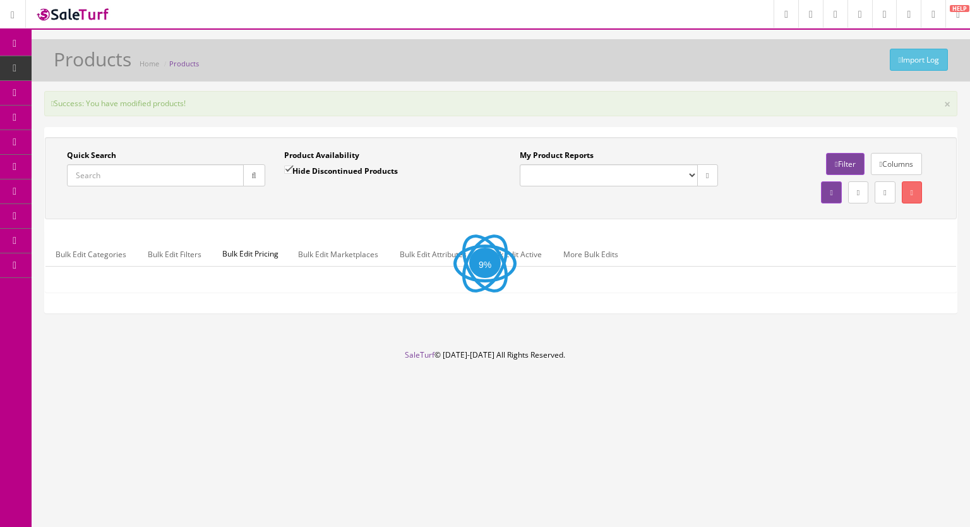  What do you see at coordinates (419, 354) in the screenshot?
I see `a: SaleTurf` at bounding box center [419, 354].